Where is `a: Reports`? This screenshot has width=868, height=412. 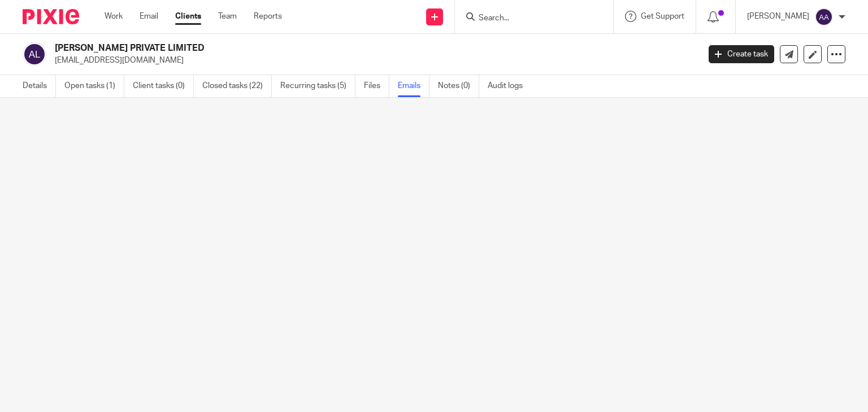 a: Reports is located at coordinates (268, 16).